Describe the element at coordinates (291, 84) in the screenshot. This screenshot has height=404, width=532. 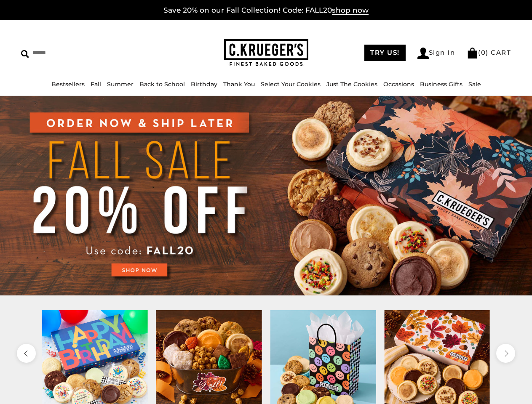
I see `a: Select Your Cookies` at that location.